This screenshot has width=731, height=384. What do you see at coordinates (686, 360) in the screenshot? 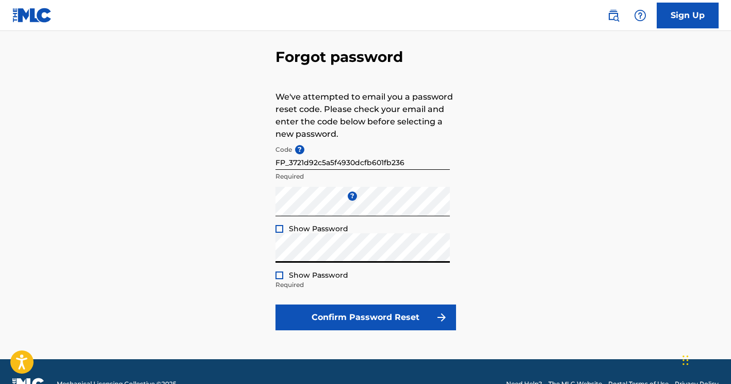
I see `div: Drag` at bounding box center [686, 360].